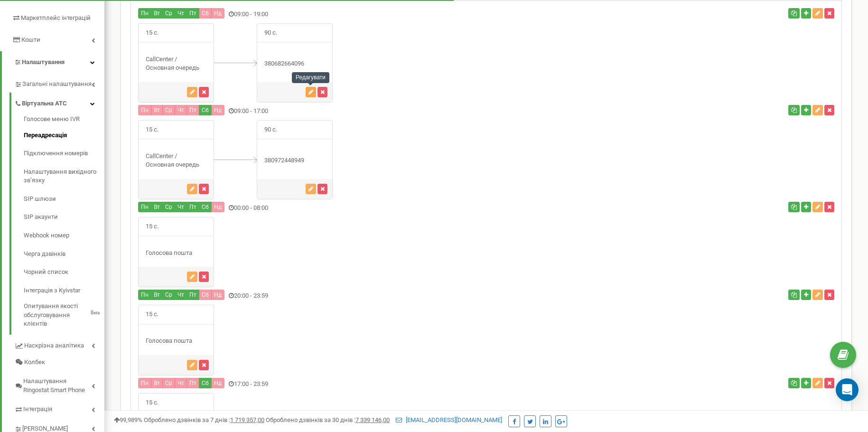 This screenshot has width=868, height=432. Describe the element at coordinates (54, 345) in the screenshot. I see `span: Наскрізна аналітика` at that location.